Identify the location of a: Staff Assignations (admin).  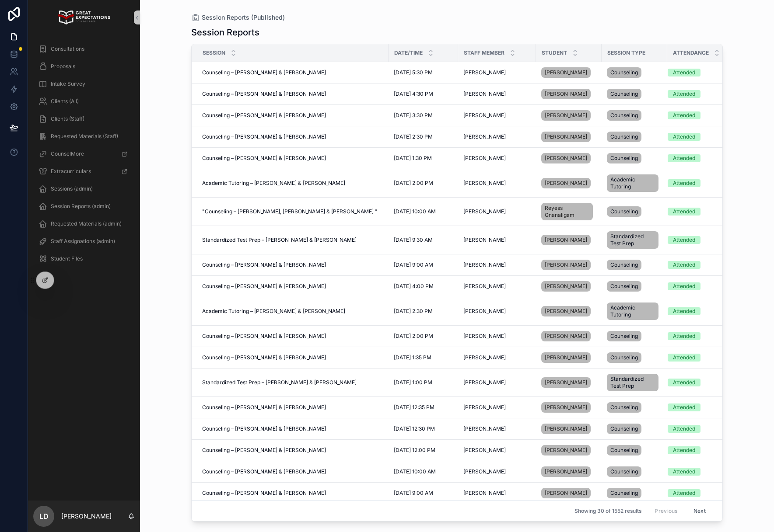
(84, 241).